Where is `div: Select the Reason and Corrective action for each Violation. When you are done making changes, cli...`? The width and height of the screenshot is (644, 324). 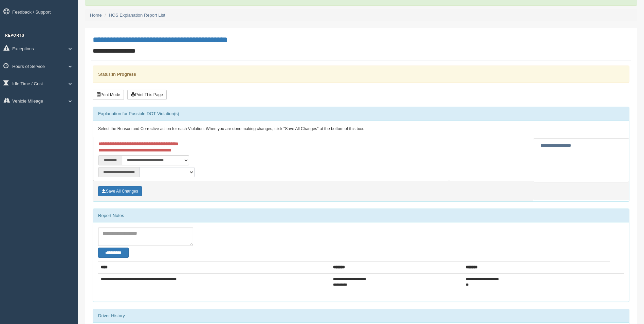 div: Select the Reason and Corrective action for each Violation. When you are done making changes, cli... is located at coordinates (361, 129).